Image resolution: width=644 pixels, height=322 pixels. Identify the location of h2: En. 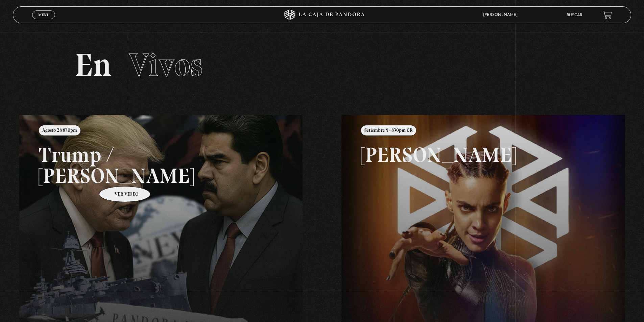
(322, 65).